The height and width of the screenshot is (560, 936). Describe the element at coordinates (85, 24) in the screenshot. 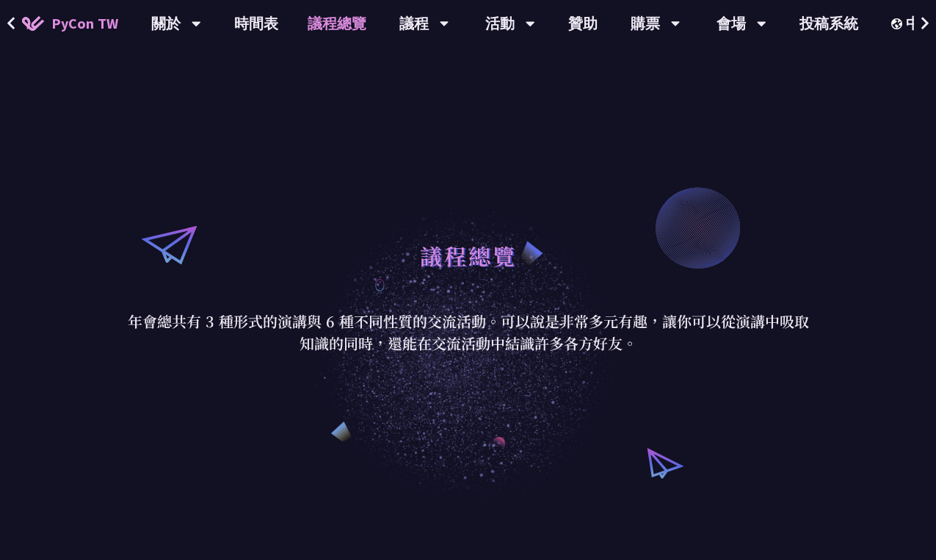

I see `span: PyCon TW` at that location.